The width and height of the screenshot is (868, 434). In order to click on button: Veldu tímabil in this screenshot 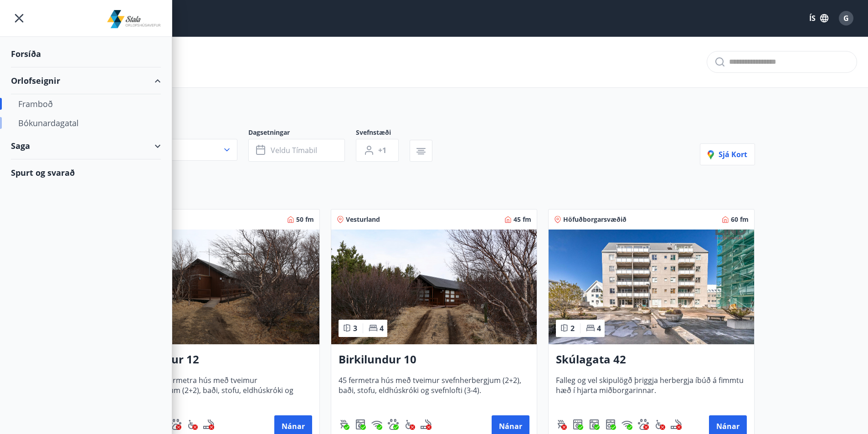, I will do `click(297, 151)`.